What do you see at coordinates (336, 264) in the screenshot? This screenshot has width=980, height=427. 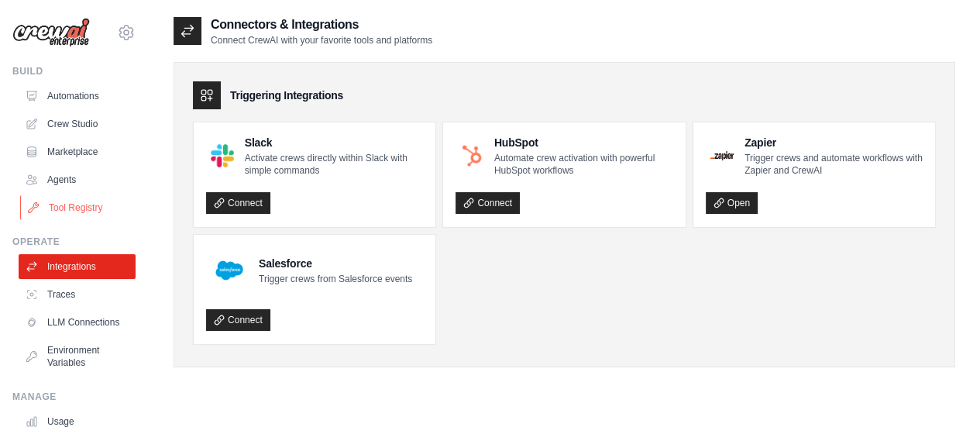 I see `h4: Salesforce` at bounding box center [336, 264].